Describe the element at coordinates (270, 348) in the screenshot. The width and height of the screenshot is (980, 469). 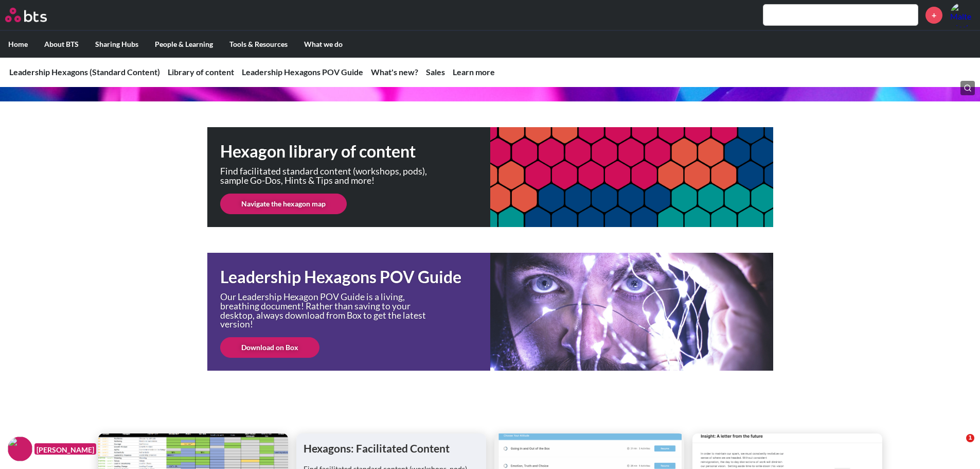
I see `a: Download on Box` at that location.